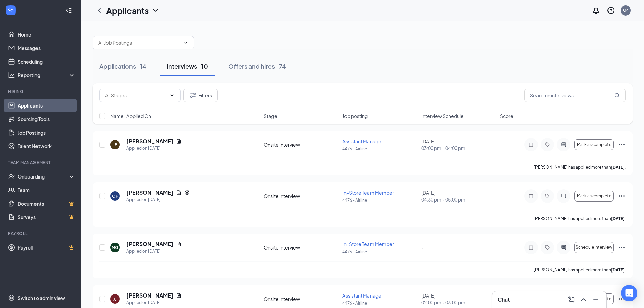 The image size is (644, 308). Describe the element at coordinates (595, 11) in the screenshot. I see `svg: Notifications` at that location.